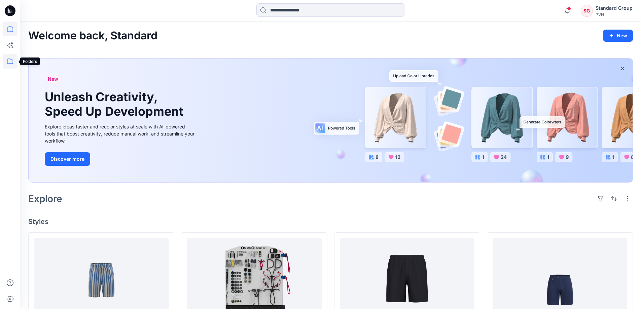 This screenshot has width=641, height=309. I want to click on a: Discover more, so click(120, 159).